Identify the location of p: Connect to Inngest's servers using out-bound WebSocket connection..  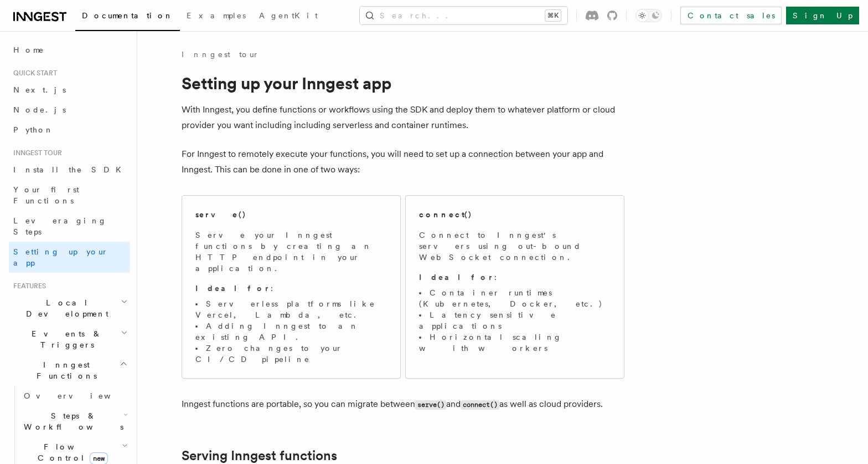
(515, 246).